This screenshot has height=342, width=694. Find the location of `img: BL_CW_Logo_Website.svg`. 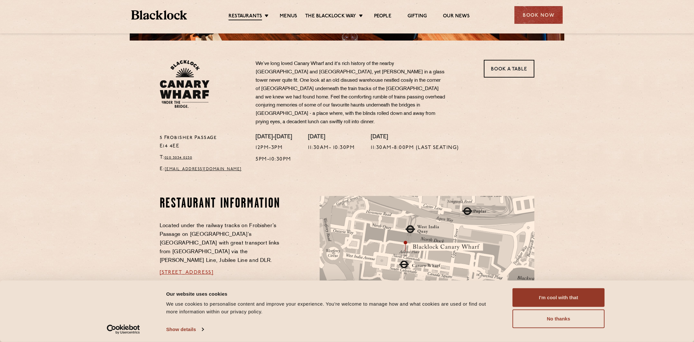

img: BL_CW_Logo_Website.svg is located at coordinates (184, 84).